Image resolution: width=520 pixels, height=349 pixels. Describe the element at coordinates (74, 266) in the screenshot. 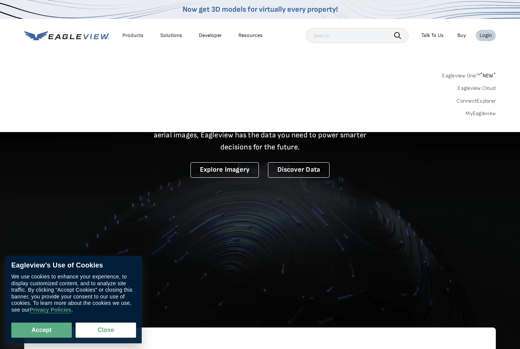

I see `div: Eagleview’s Use of Cookies` at that location.